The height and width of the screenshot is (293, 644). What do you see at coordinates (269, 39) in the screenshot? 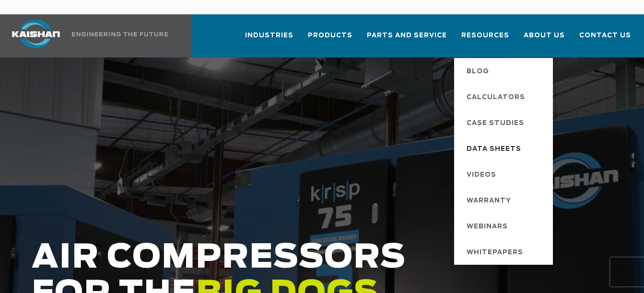
I see `a: Industries` at bounding box center [269, 39].